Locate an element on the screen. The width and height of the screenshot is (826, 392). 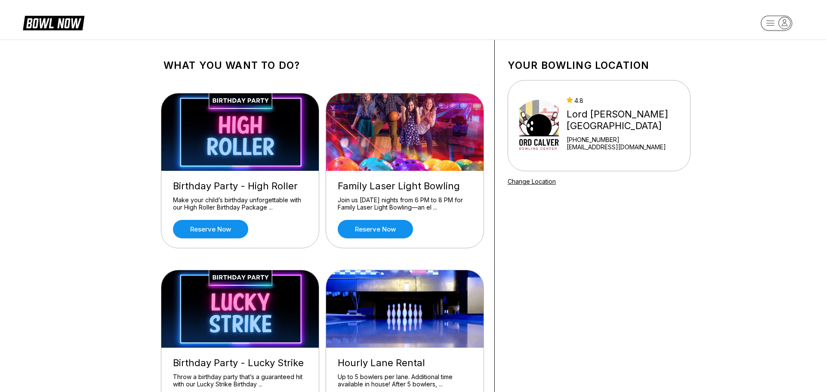
img: Hourly Lane Rental is located at coordinates (405, 309).